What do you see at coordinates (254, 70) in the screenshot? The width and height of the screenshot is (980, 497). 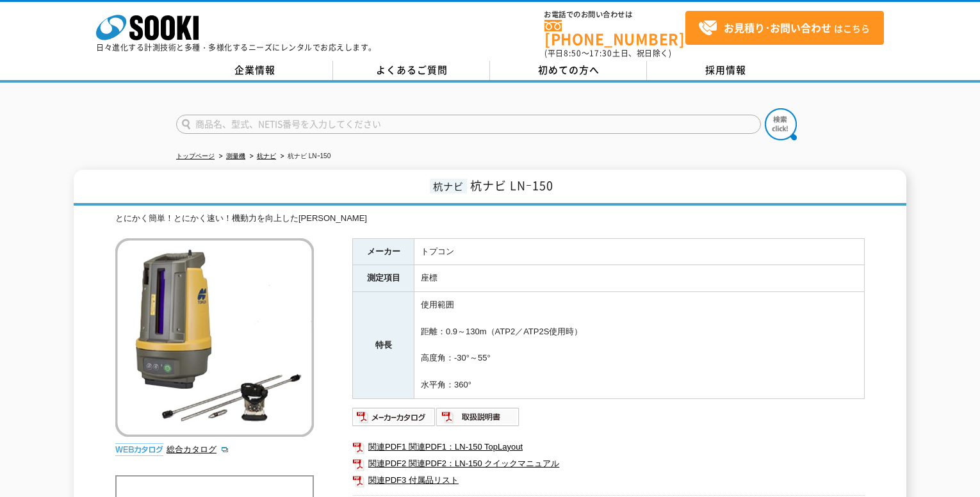 I see `a: 企業情報` at bounding box center [254, 70].